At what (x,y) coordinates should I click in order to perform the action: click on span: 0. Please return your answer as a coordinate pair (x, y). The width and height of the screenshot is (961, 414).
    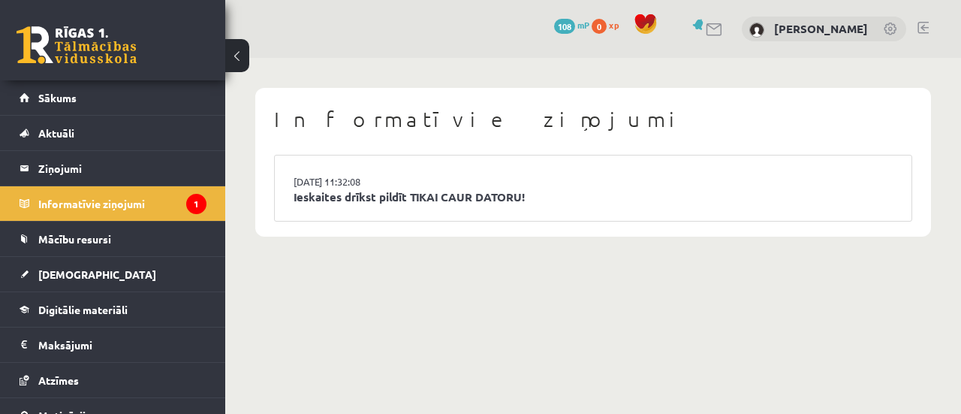
    Looking at the image, I should click on (599, 26).